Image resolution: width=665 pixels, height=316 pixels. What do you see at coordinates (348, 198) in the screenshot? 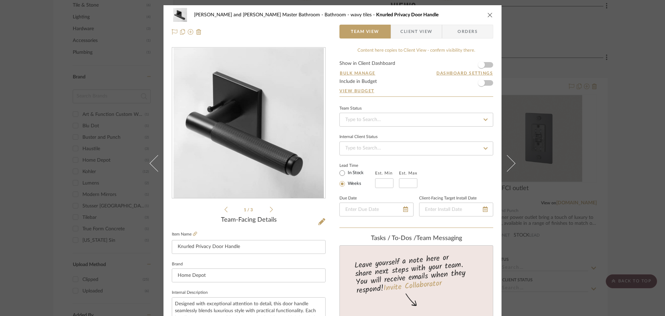
I see `label: Due Date` at bounding box center [348, 198].